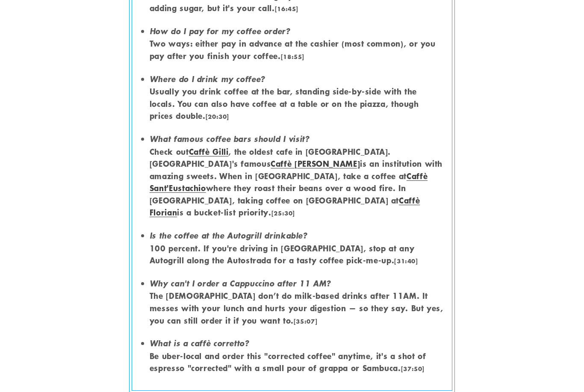 The height and width of the screenshot is (392, 584). Describe the element at coordinates (199, 343) in the screenshot. I see `em: What is a caffè corretto?` at that location.